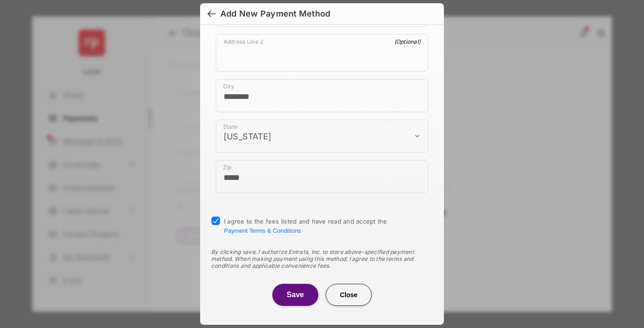 This screenshot has width=644, height=328. Describe the element at coordinates (322, 136) in the screenshot. I see `div: payment_method_screening[postal_addresses][administrativeArea]` at that location.